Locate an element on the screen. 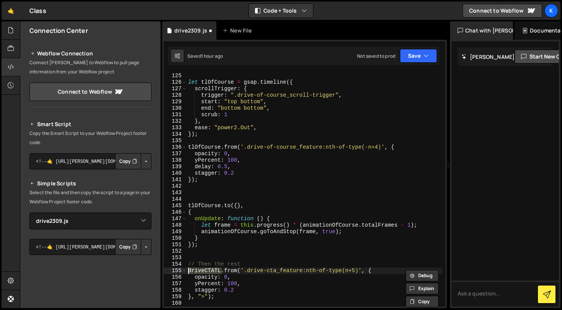 The height and width of the screenshot is (310, 562). div: 147 is located at coordinates (175, 219).